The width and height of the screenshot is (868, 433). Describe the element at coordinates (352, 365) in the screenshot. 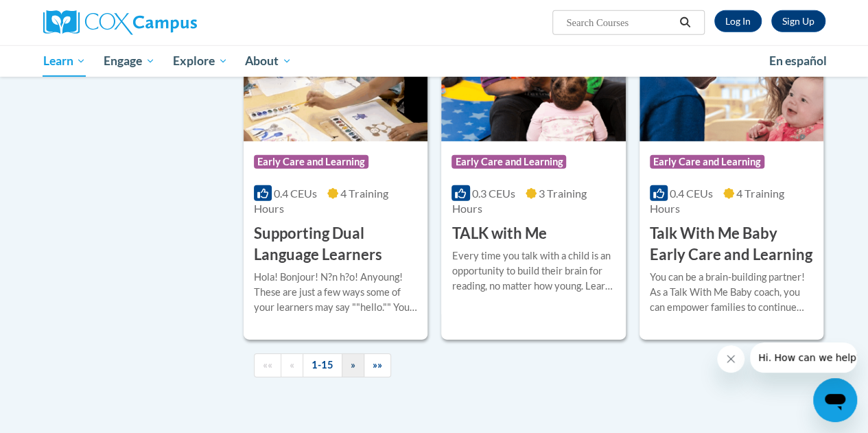

I see `a: Next` at that location.